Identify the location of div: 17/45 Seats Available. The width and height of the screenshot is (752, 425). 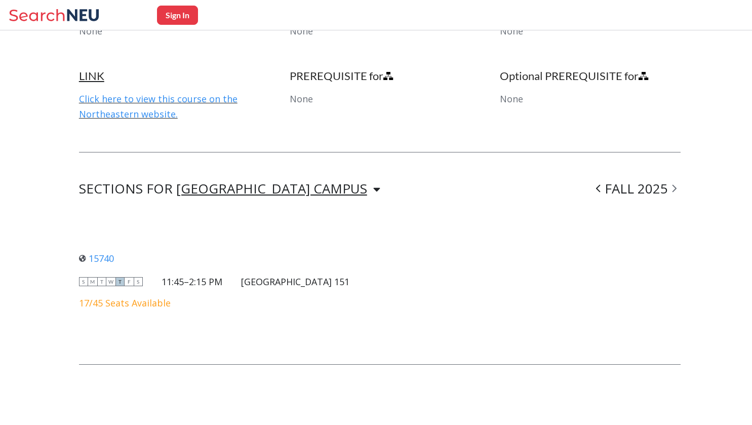
(214, 303).